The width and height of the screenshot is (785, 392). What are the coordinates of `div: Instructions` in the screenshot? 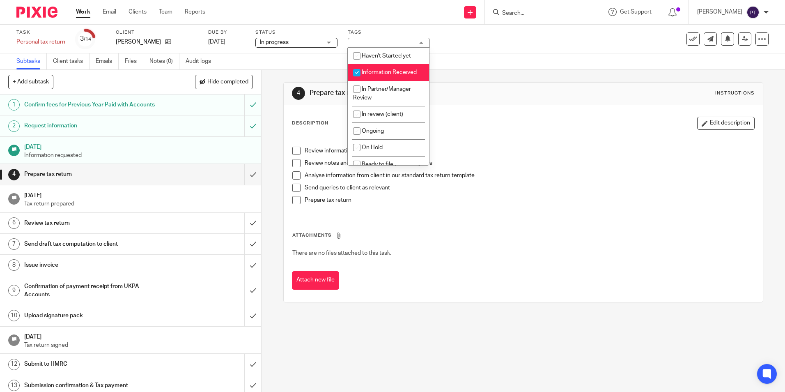 It's located at (735, 93).